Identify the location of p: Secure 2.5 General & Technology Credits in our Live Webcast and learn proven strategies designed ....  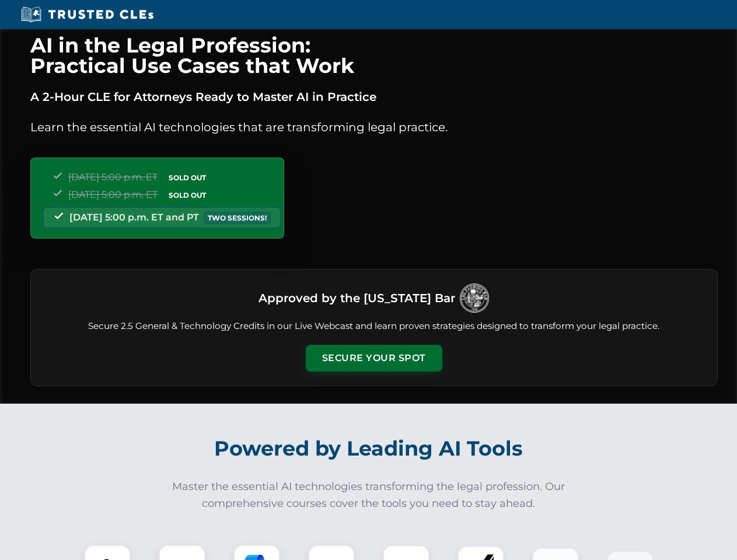
(374, 326).